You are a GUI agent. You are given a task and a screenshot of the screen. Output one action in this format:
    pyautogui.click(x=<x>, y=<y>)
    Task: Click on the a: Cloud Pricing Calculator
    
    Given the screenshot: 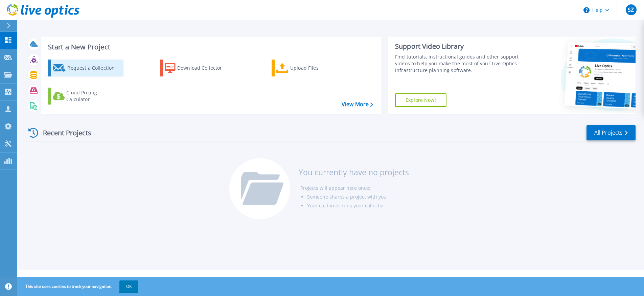 What is the action you would take?
    pyautogui.click(x=85, y=96)
    